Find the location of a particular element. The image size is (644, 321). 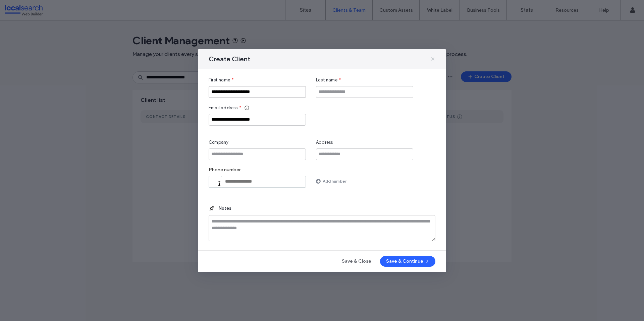

span: Help is located at coordinates (22, 8).